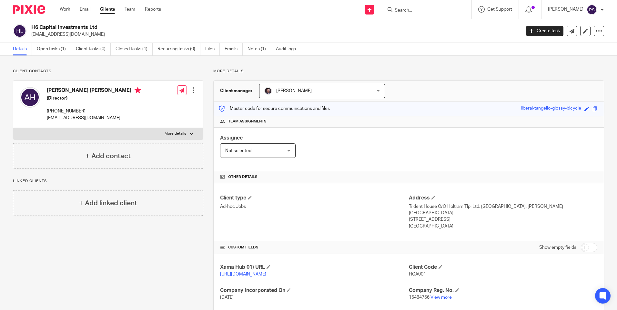 This screenshot has height=310, width=617. I want to click on h5: (Director), so click(94, 98).